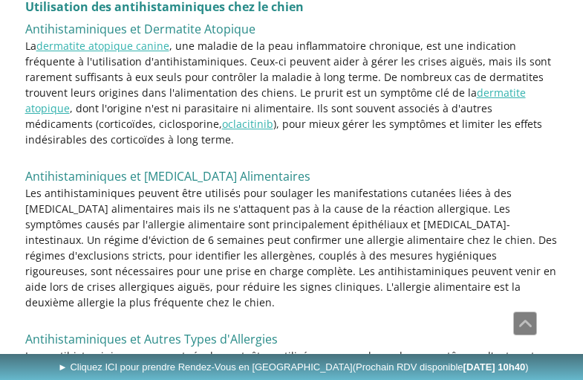  Describe the element at coordinates (526, 323) in the screenshot. I see `span: Défiler vers le haut` at that location.